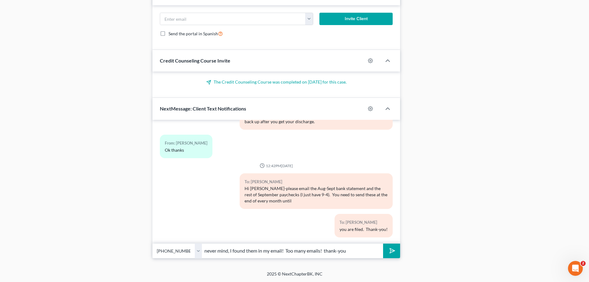 Image resolution: width=589 pixels, height=282 pixels. I want to click on span: Send the portal in Spanish, so click(193, 33).